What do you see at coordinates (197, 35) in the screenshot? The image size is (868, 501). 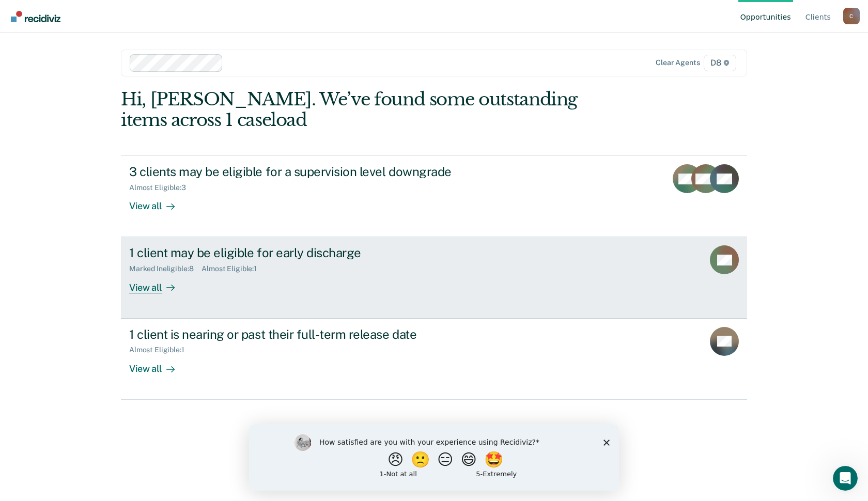 I see `button: 3` at bounding box center [197, 35].